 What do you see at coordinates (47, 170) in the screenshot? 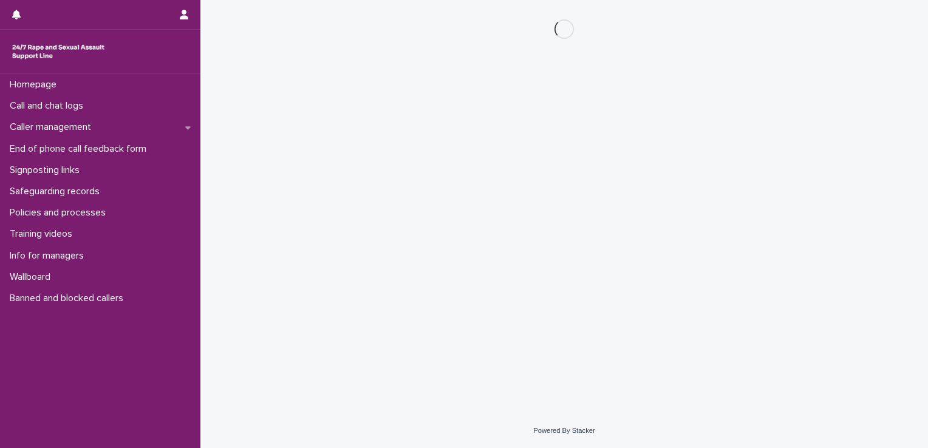
I see `p: Signposting links` at bounding box center [47, 170].